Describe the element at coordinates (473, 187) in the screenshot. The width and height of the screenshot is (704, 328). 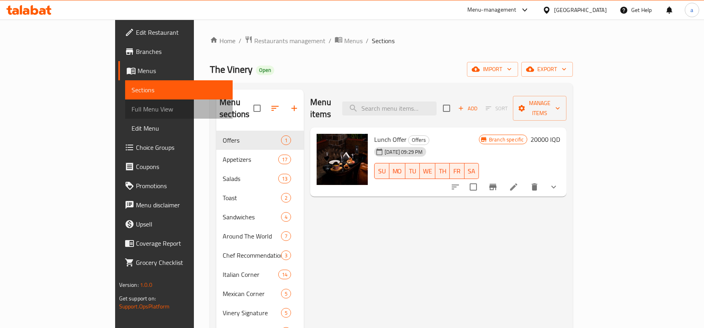
I see `span: Select to update` at that location.